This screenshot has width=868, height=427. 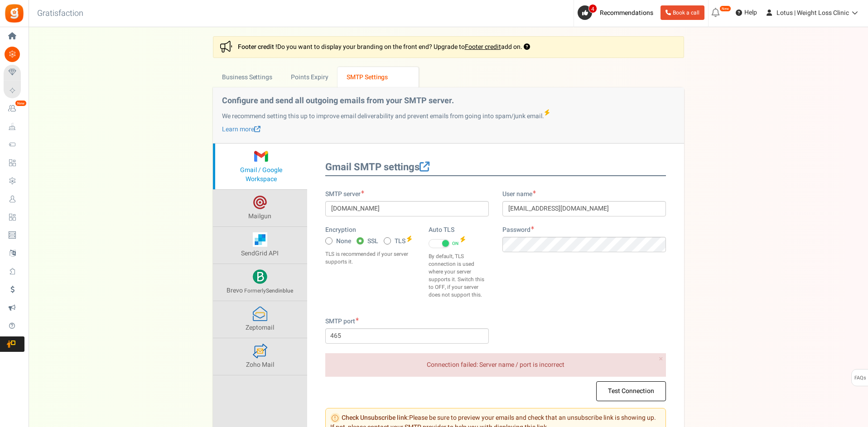 I want to click on a: Mailgun, so click(x=260, y=208).